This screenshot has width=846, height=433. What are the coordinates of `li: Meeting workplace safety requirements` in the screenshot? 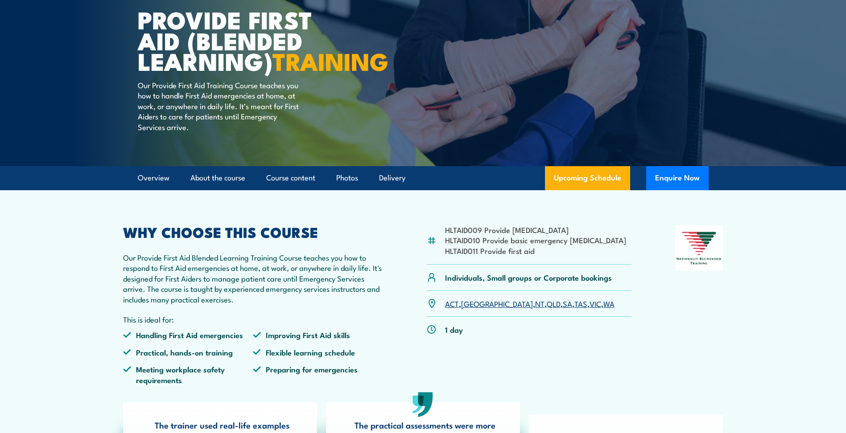 It's located at (188, 374).